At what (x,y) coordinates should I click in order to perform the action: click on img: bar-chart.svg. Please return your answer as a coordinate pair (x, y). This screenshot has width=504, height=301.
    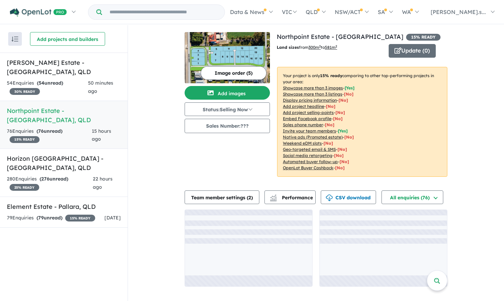
    Looking at the image, I should click on (273, 199).